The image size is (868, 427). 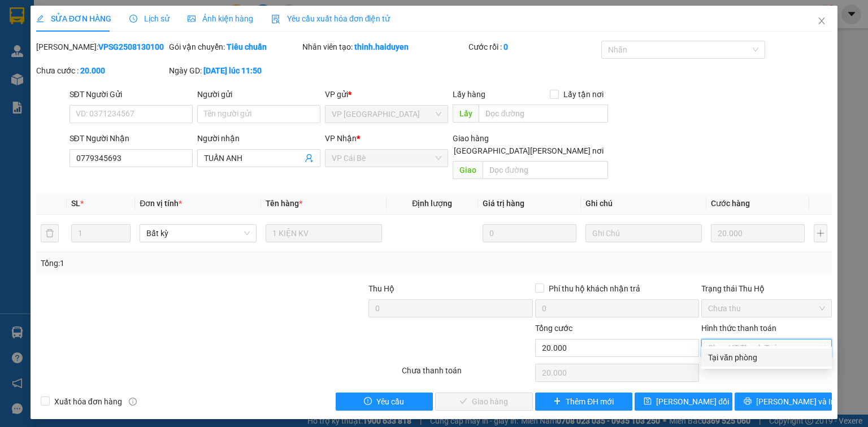 I want to click on span: printer, so click(x=747, y=402).